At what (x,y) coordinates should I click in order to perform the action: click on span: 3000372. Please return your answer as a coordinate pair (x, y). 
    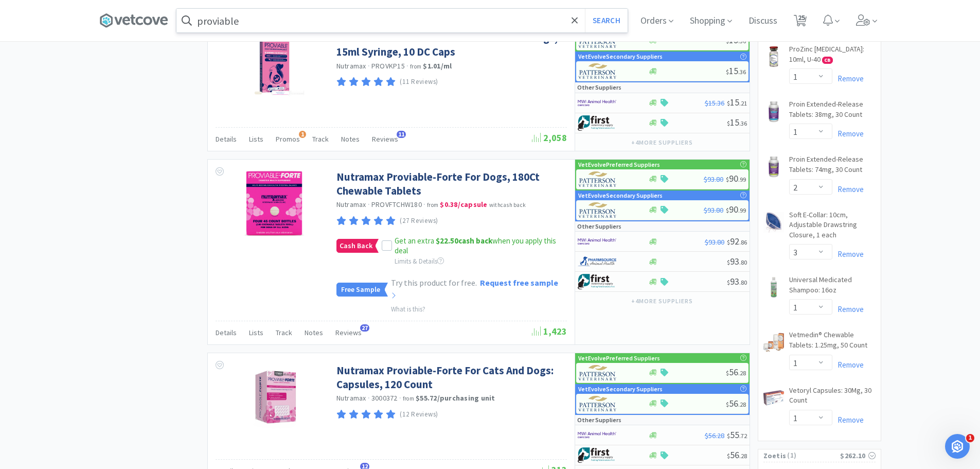
    Looking at the image, I should click on (384, 398).